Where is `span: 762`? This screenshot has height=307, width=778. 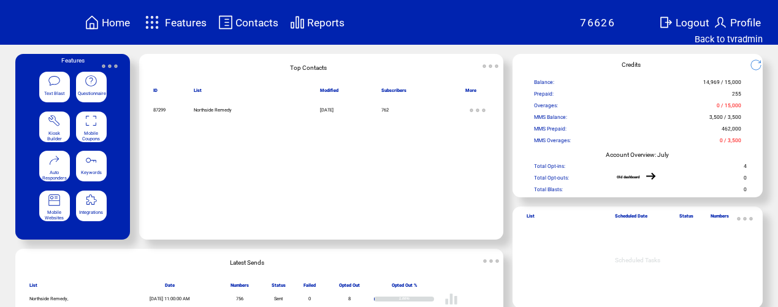
span: 762 is located at coordinates (385, 110).